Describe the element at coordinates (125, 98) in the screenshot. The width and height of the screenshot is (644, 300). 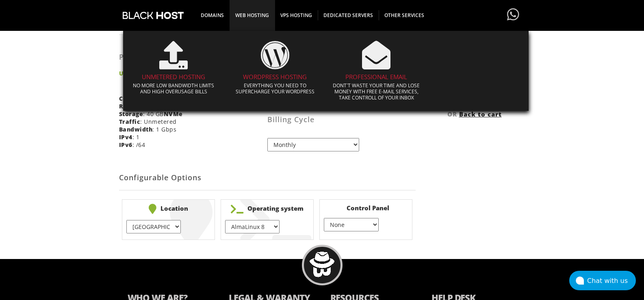
I see `b: CPU` at that location.